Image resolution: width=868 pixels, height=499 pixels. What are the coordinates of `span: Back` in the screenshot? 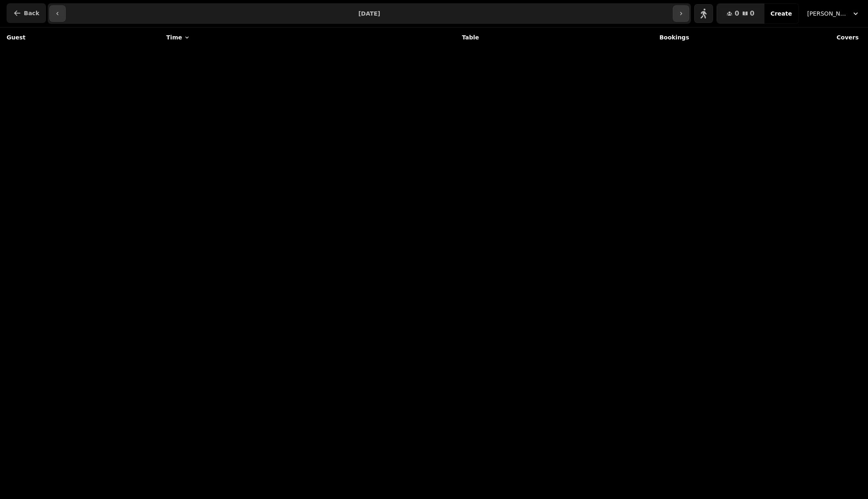 It's located at (31, 13).